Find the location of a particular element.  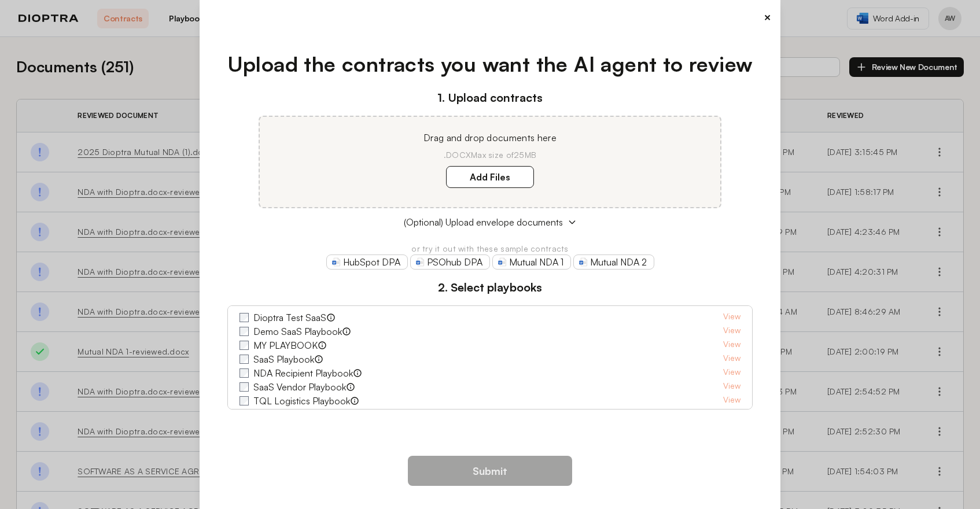

span: (Optional) Upload envelope documents is located at coordinates (483, 222).